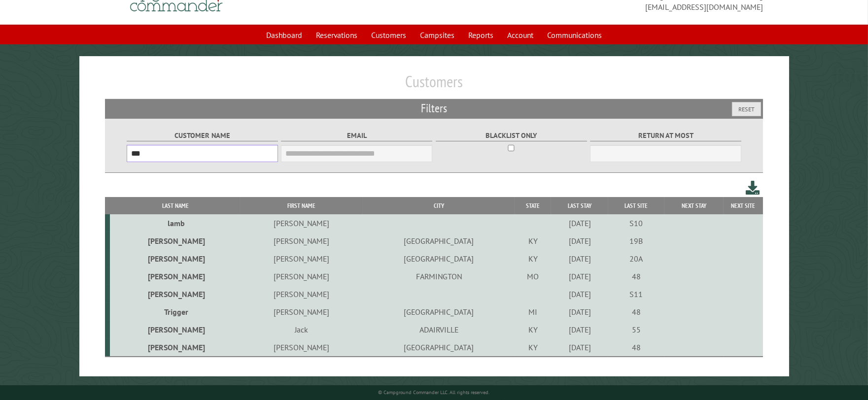 The height and width of the screenshot is (400, 868). Describe the element at coordinates (636, 329) in the screenshot. I see `td: 55` at that location.